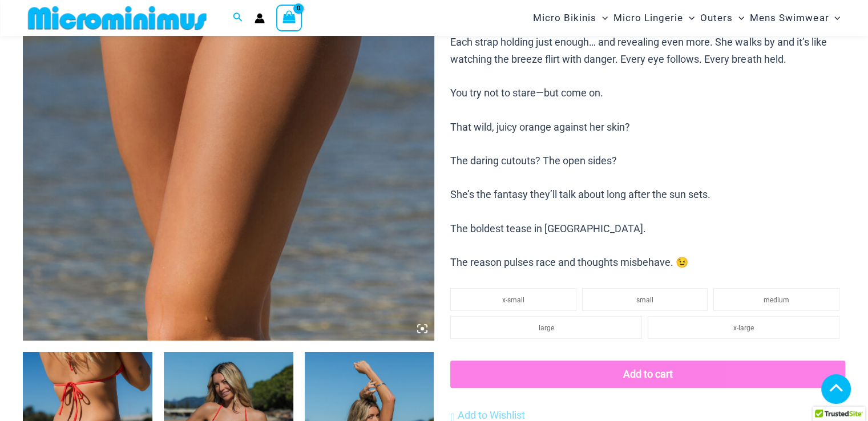 The height and width of the screenshot is (421, 868). Describe the element at coordinates (513, 300) in the screenshot. I see `span: x-small` at that location.